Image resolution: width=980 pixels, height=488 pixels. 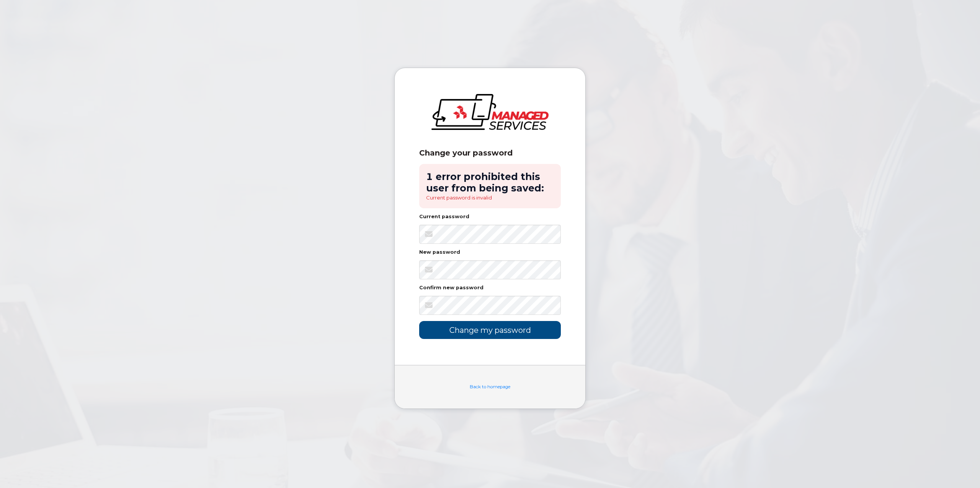 What do you see at coordinates (490, 182) in the screenshot?
I see `h2: 1 error prohibited this user from being saved:` at bounding box center [490, 182].